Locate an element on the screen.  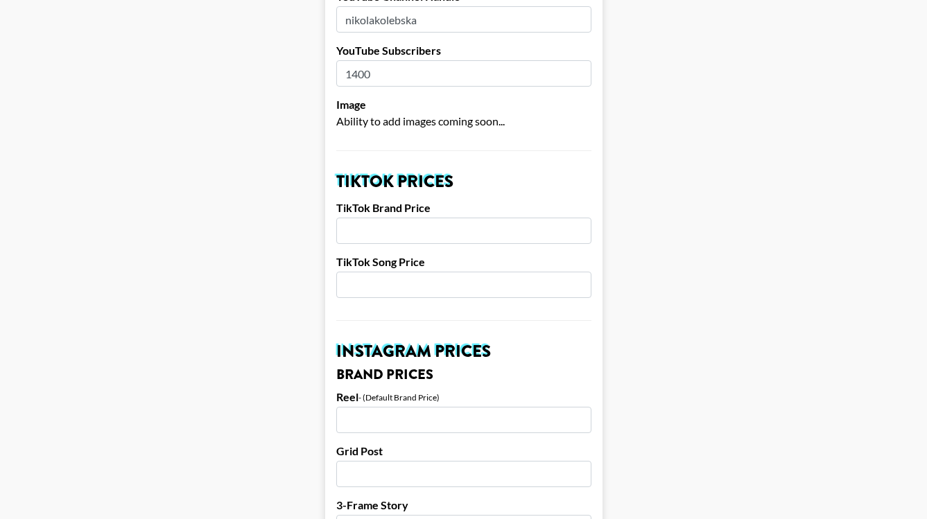
label: 3-Frame Story is located at coordinates (464, 505).